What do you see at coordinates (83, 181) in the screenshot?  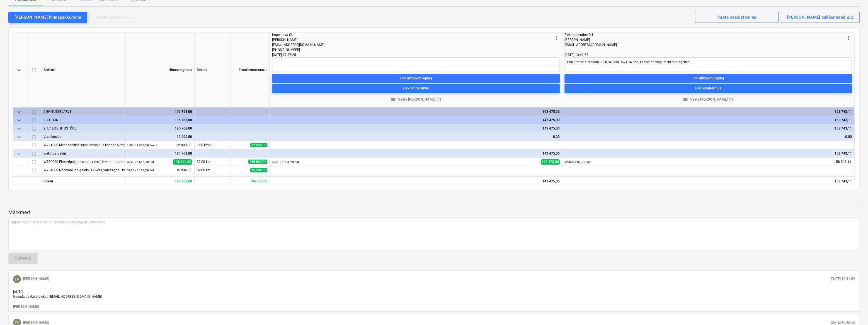 I see `div: Kokku` at bounding box center [83, 181].